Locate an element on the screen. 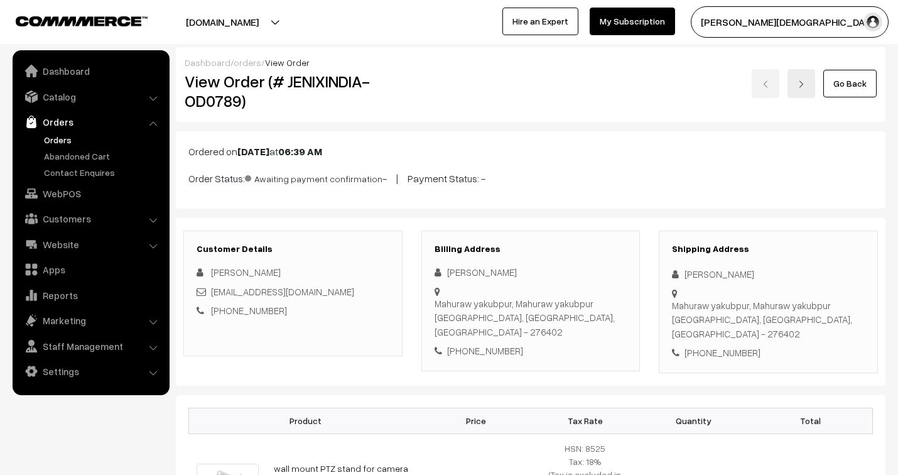  th: Product is located at coordinates (305, 420).